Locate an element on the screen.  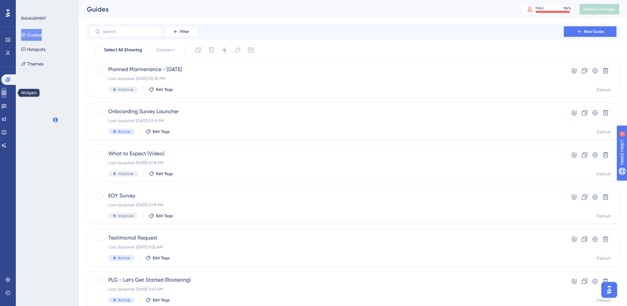
div: 4 is located at coordinates (47, 6).